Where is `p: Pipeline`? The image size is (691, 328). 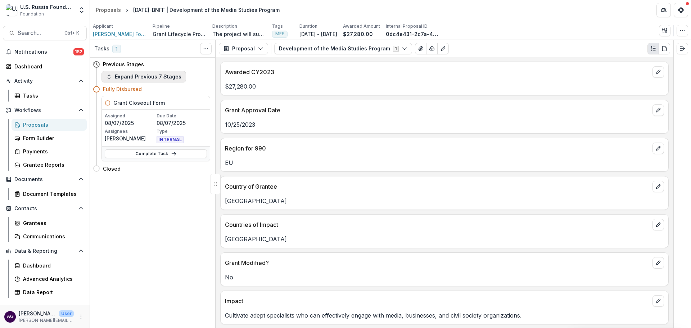
p: Pipeline is located at coordinates (161, 26).